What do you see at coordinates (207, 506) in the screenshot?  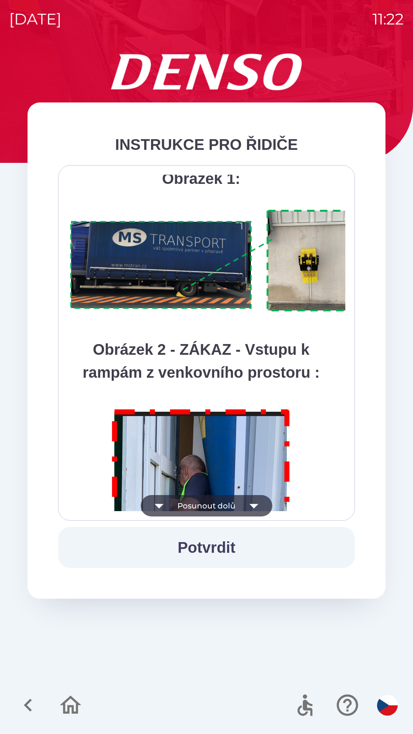 I see `button: Posunout dolů` at bounding box center [207, 506].